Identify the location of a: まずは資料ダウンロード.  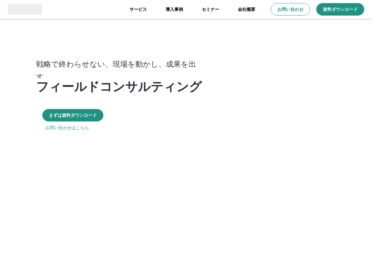
(73, 115).